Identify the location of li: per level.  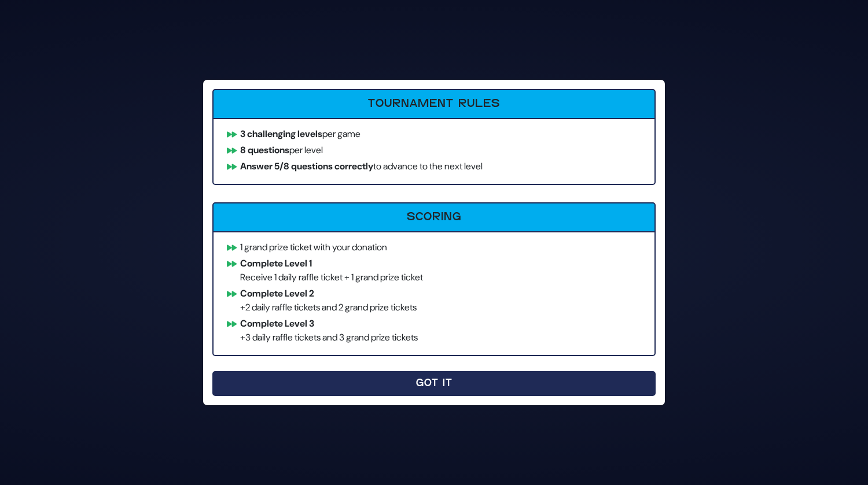
(434, 150).